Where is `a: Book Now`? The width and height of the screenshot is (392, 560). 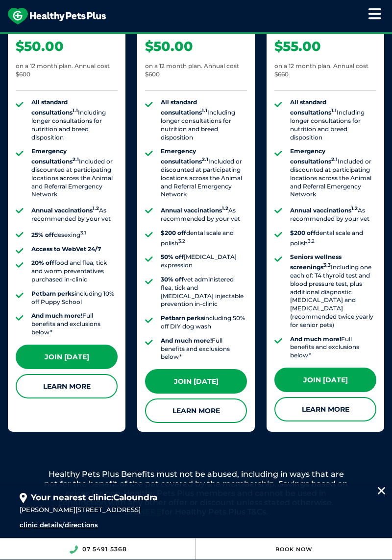
a: Book Now is located at coordinates (294, 550).